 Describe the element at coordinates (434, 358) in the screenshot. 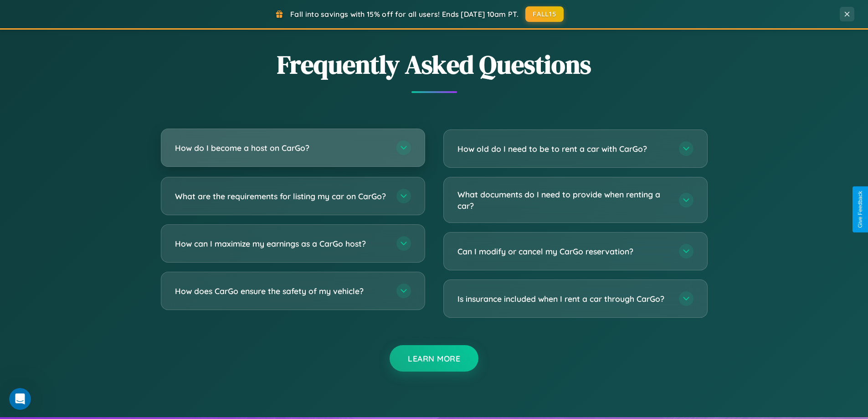

I see `button: Learn More` at that location.